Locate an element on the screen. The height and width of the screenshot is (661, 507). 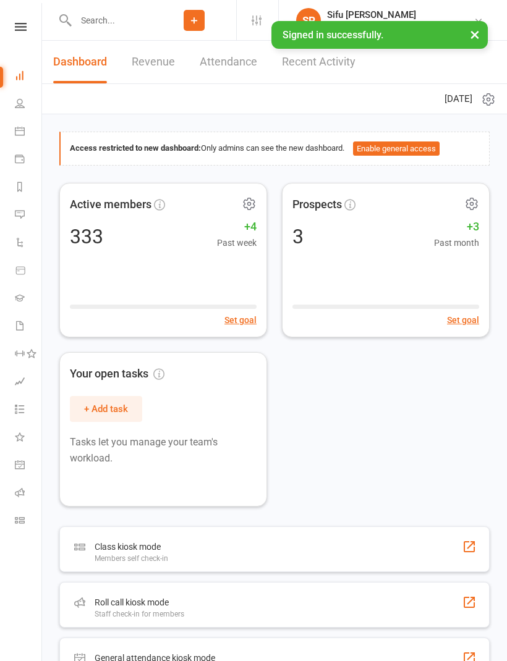
span: Signed in successfully. is located at coordinates (333, 35).